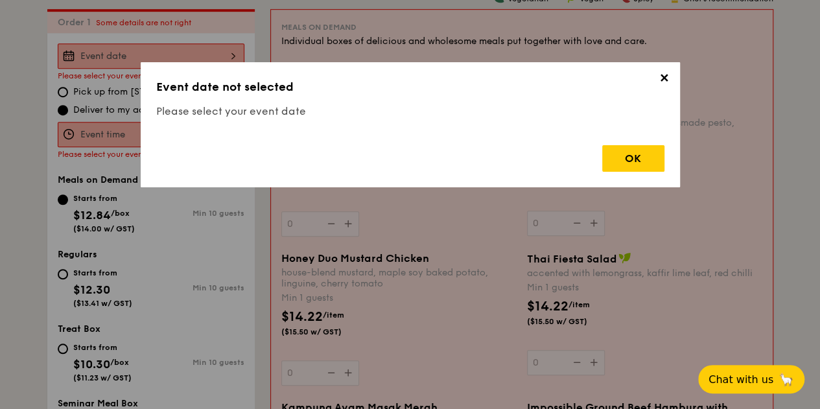  What do you see at coordinates (410, 111) in the screenshot?
I see `h4: Please select your event date` at bounding box center [410, 111].